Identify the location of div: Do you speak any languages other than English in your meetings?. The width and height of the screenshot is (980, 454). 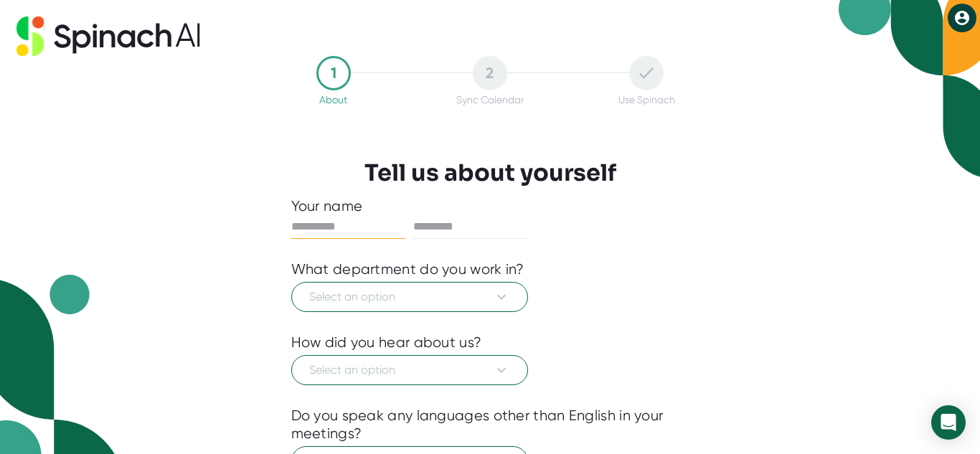
(490, 425).